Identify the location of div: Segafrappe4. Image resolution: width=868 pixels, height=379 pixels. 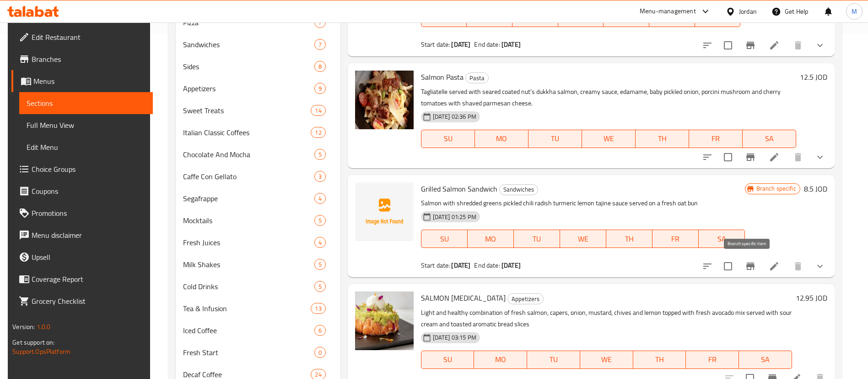
(258, 198).